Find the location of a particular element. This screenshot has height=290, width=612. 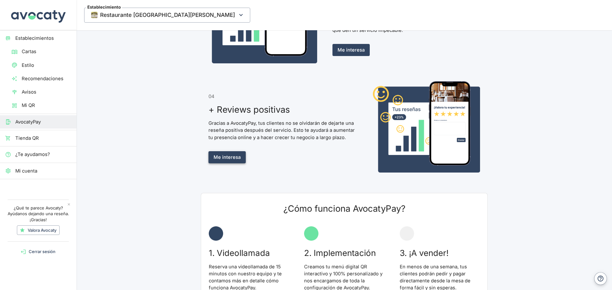

span: Tienda QR is located at coordinates (43, 138).